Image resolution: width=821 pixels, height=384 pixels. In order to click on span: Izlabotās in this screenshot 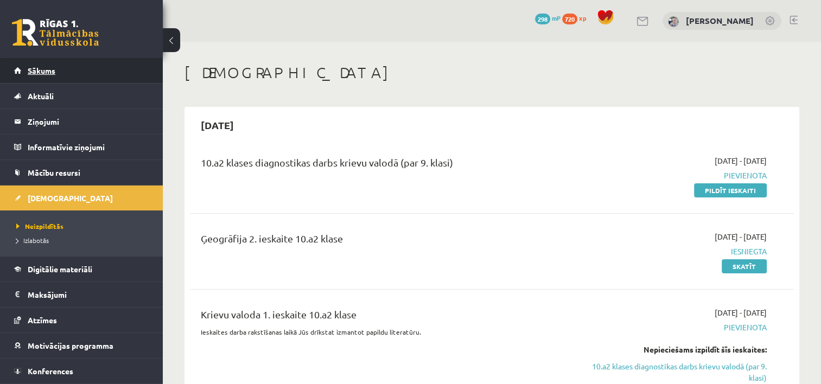, I will do `click(33, 240)`.